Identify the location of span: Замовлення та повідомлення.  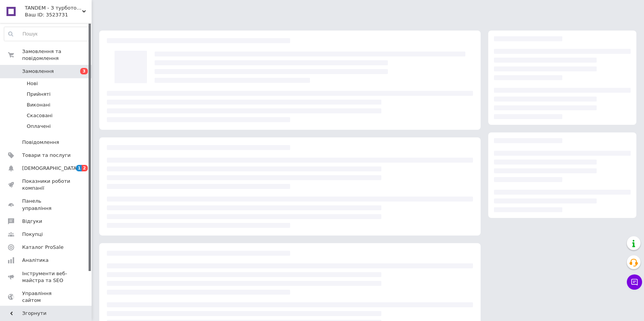
(57, 55).